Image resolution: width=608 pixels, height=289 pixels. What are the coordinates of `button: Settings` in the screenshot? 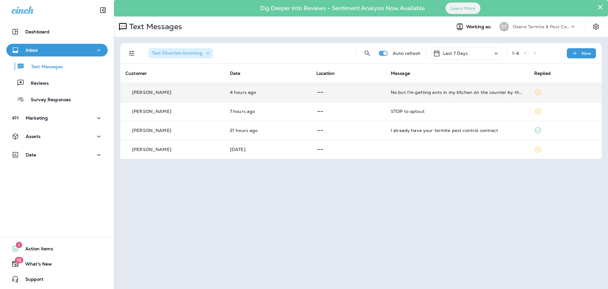 It's located at (596, 27).